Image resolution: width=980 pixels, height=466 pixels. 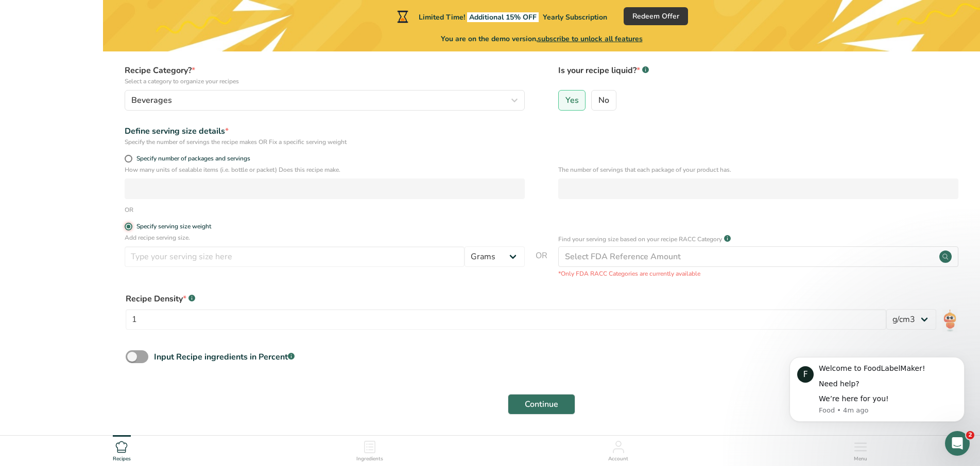 I want to click on span: OR, so click(x=541, y=264).